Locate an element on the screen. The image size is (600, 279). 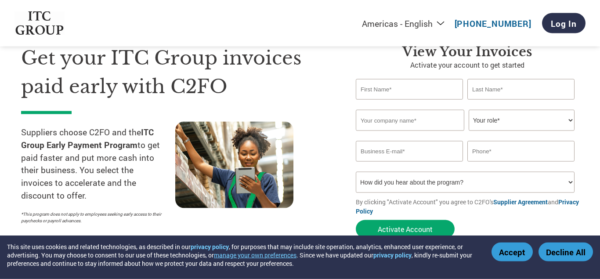
div: Inavlid Email Address is located at coordinates (409, 165).